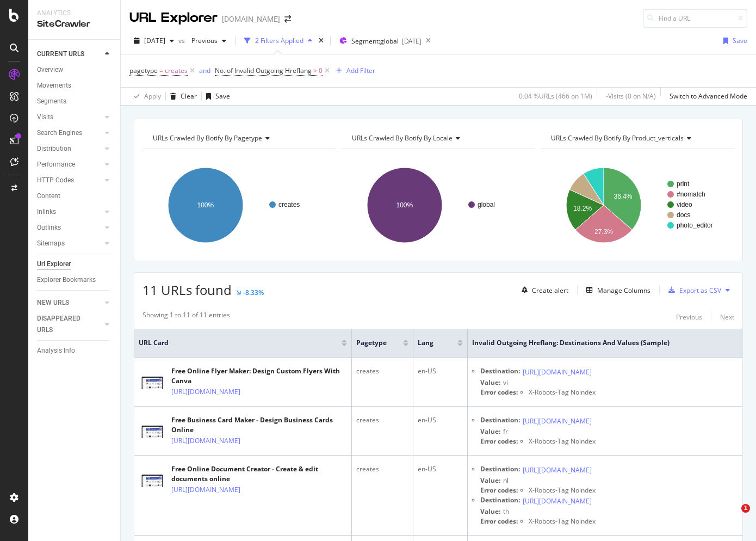 This screenshot has height=541, width=756. I want to click on text: docs, so click(683, 215).